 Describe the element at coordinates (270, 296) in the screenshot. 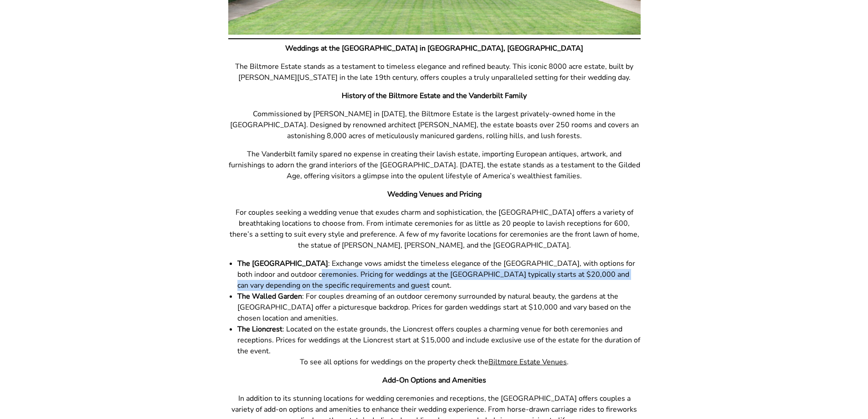

I see `strong: The Walled Garden` at that location.